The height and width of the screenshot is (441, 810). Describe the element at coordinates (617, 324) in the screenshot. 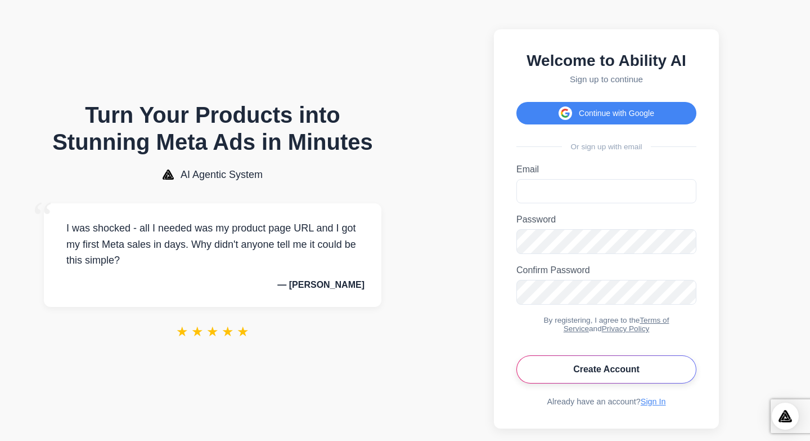

I see `a: Terms of Service` at that location.